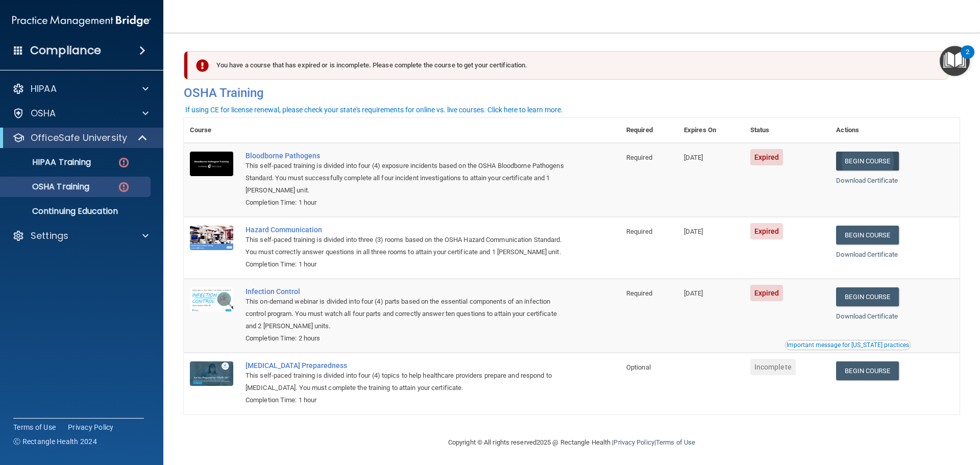 The image size is (980, 465). Describe the element at coordinates (407, 230) in the screenshot. I see `a: Hazard Communication` at that location.